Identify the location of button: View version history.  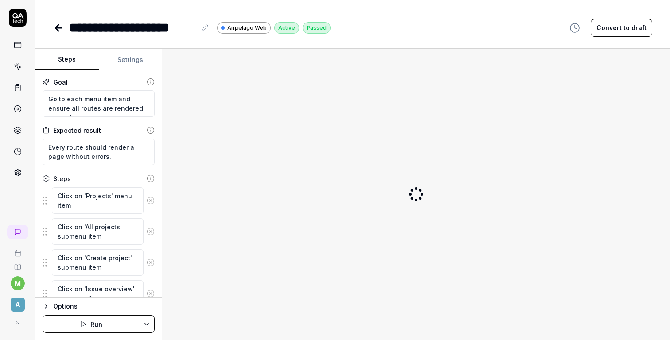
(575, 28).